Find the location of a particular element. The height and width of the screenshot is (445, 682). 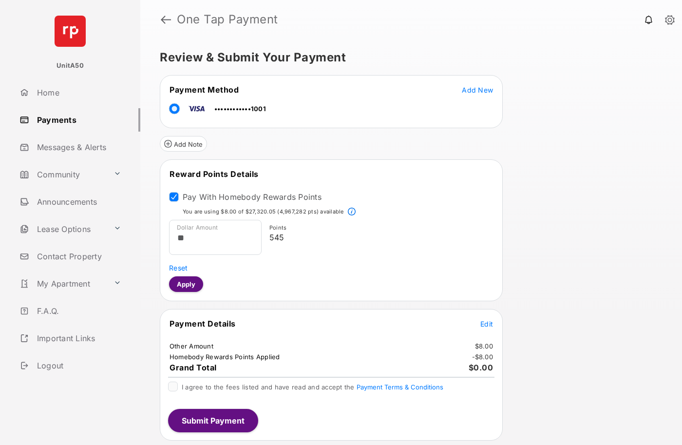

span: I agree to the fees listed and have read and accept the is located at coordinates (312, 387).